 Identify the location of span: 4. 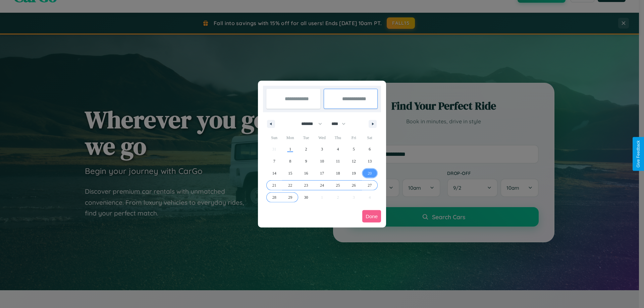
(338, 149).